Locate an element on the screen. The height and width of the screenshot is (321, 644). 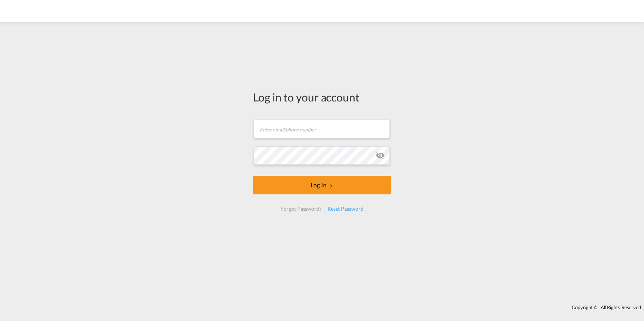
div: Reset Password is located at coordinates (346, 209).